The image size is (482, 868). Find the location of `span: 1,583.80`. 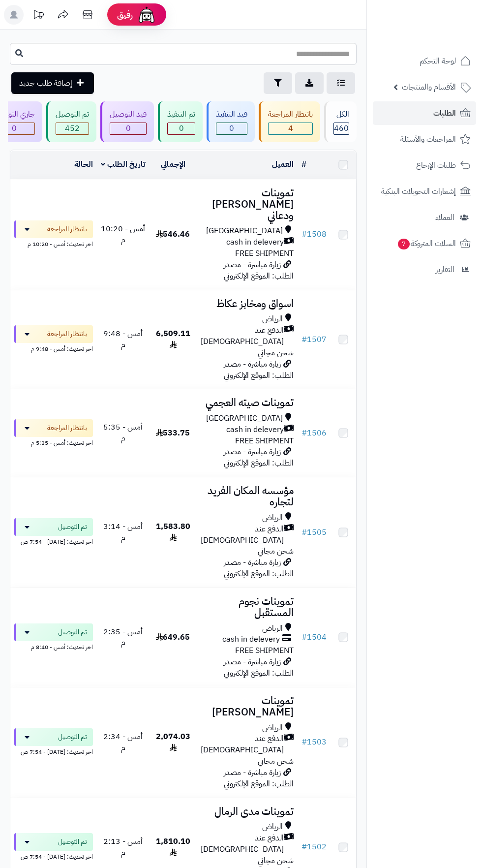

span: 1,583.80 is located at coordinates (173, 532).